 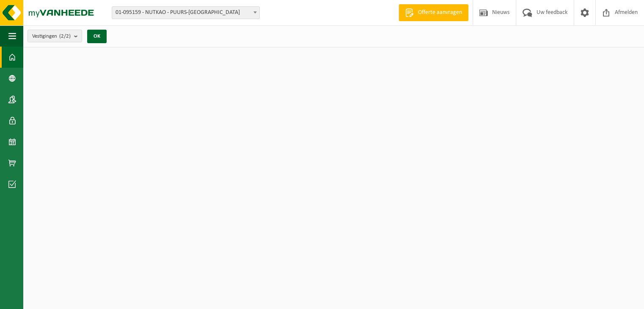 I want to click on span: 01-095159 - NUTKAO - PUURS-SINT-AMANDS, so click(x=186, y=13).